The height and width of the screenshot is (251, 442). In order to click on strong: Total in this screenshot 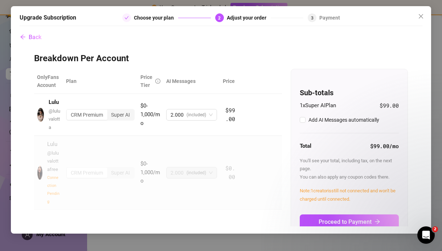, I will do `click(305, 146)`.